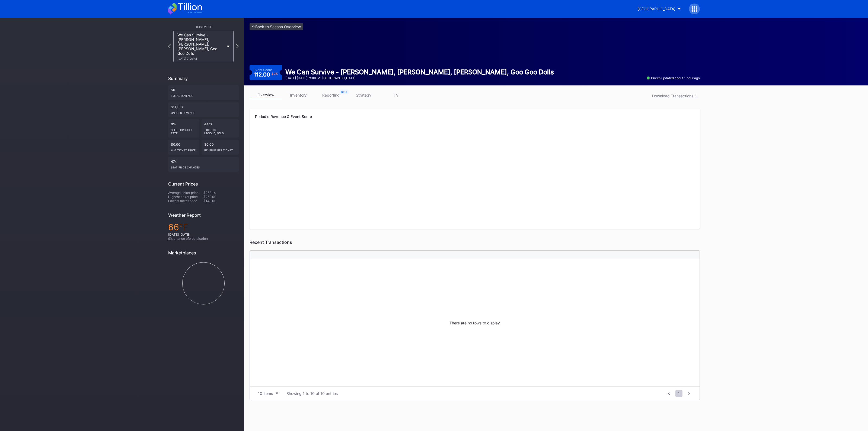  Describe the element at coordinates (221, 201) in the screenshot. I see `div: $148.00` at that location.